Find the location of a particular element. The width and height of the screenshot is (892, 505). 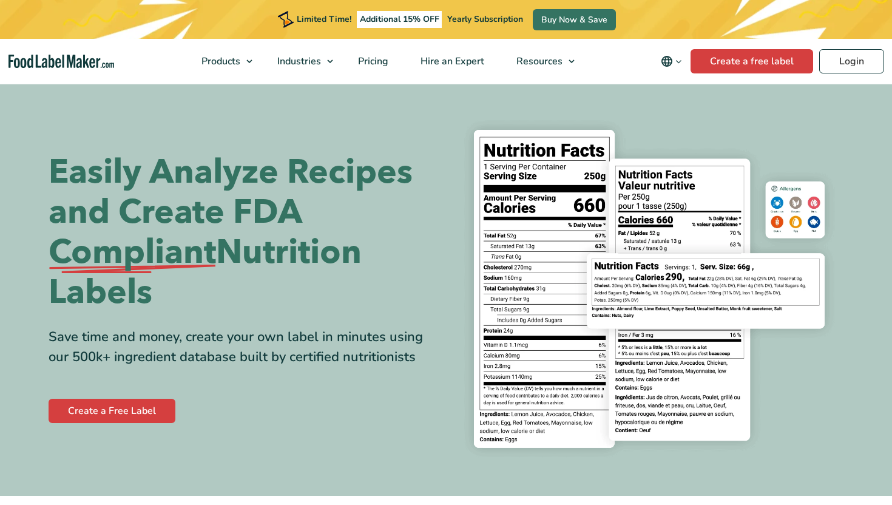

a: Hire an Expert is located at coordinates (451, 61).